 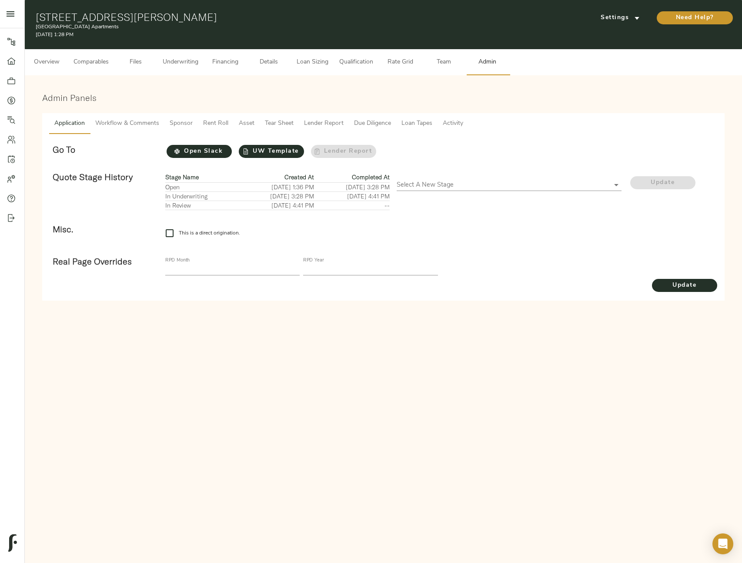 I want to click on label: RPD Month, so click(x=178, y=261).